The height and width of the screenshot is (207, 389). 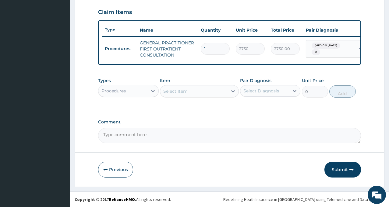 I want to click on div: Select Item, so click(x=175, y=91).